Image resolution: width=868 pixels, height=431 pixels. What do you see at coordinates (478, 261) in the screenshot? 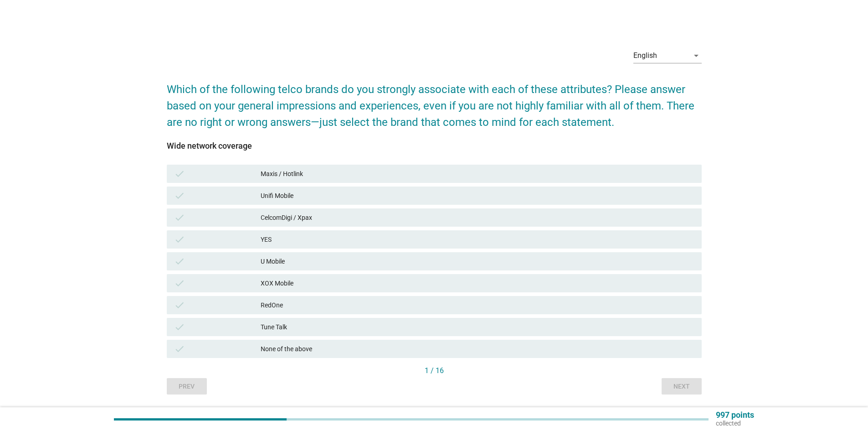
I see `div: U Mobile` at bounding box center [478, 261].